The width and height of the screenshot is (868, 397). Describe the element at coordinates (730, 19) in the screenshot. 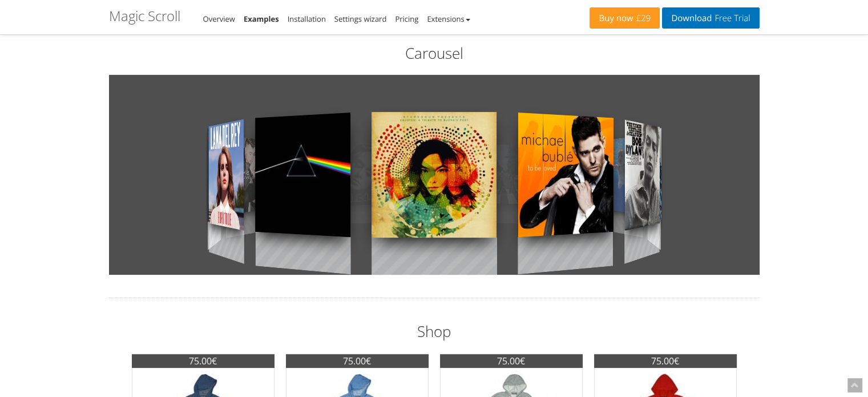

I see `span: Free Trial` at that location.